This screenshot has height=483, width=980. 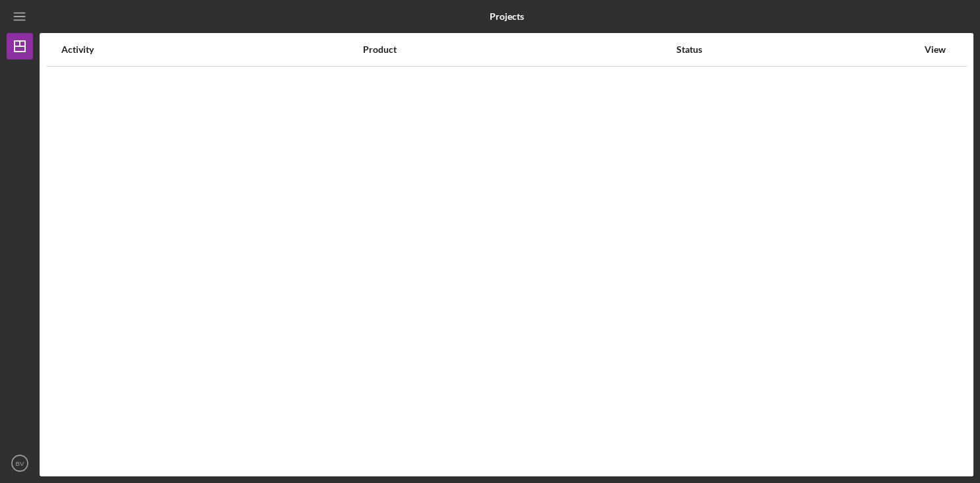 I want to click on div: View, so click(x=935, y=50).